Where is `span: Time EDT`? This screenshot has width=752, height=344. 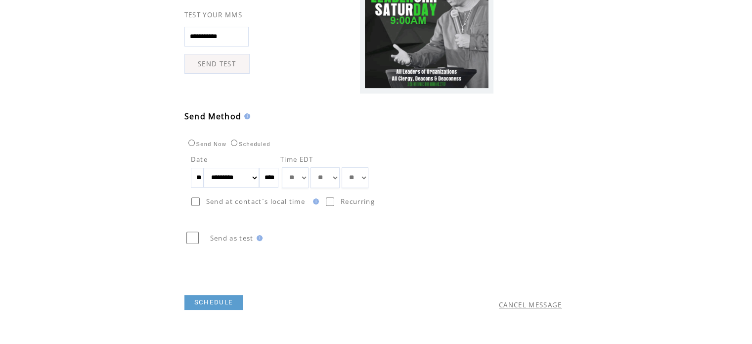 span: Time EDT is located at coordinates (297, 159).